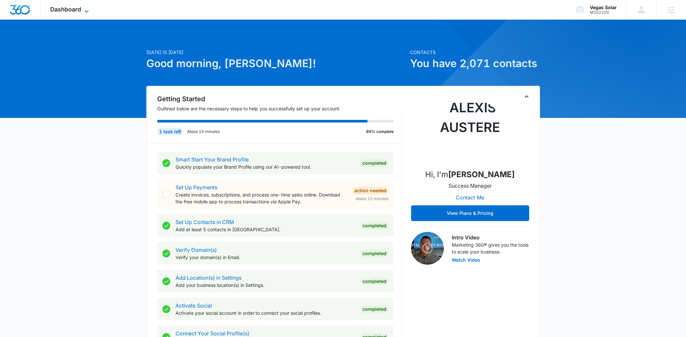  What do you see at coordinates (427, 249) in the screenshot?
I see `img: Intro Video` at bounding box center [427, 249].